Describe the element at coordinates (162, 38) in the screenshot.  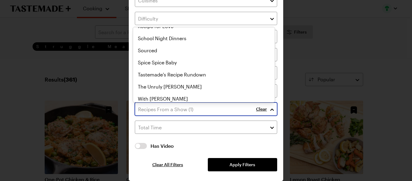
I see `span: School Night Dinners` at that location.